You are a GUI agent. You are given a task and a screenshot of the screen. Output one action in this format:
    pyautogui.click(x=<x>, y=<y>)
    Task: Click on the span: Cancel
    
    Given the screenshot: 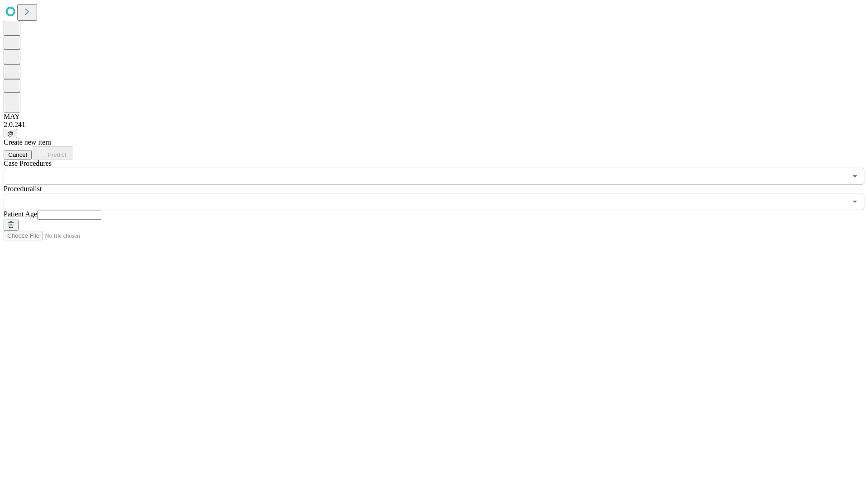 What is the action you would take?
    pyautogui.click(x=18, y=154)
    